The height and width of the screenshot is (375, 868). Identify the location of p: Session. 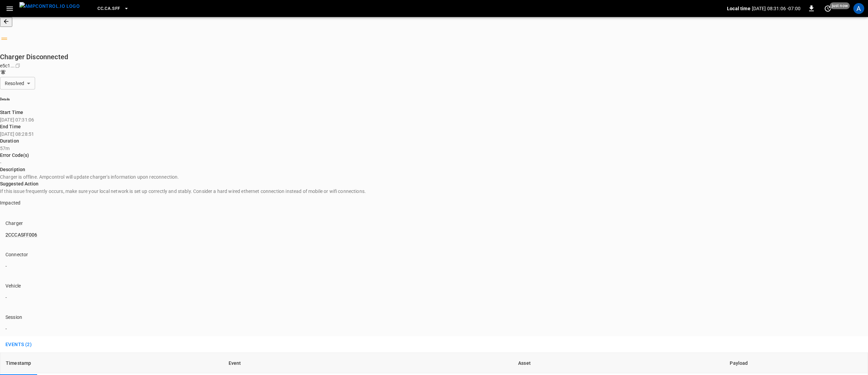
(426, 317).